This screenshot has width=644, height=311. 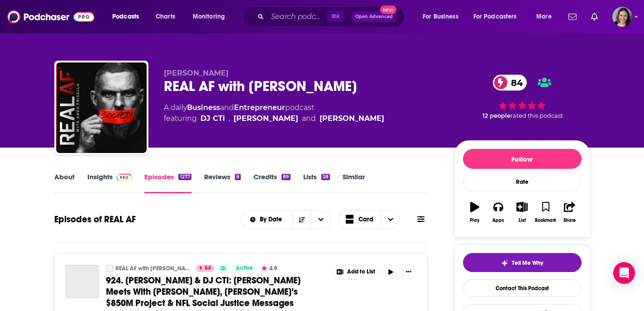 What do you see at coordinates (536, 116) in the screenshot?
I see `span: rated this podcast` at bounding box center [536, 116].